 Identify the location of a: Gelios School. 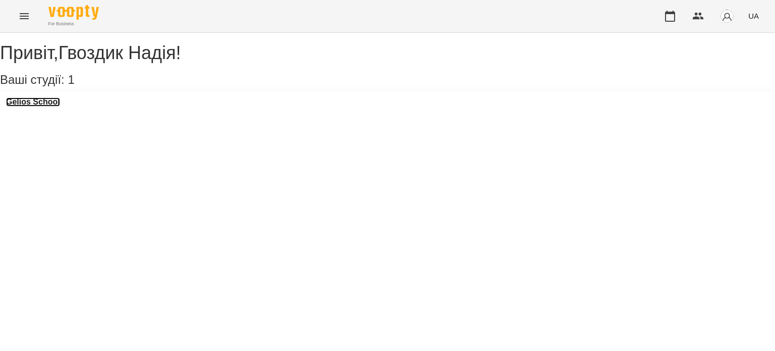
(33, 102).